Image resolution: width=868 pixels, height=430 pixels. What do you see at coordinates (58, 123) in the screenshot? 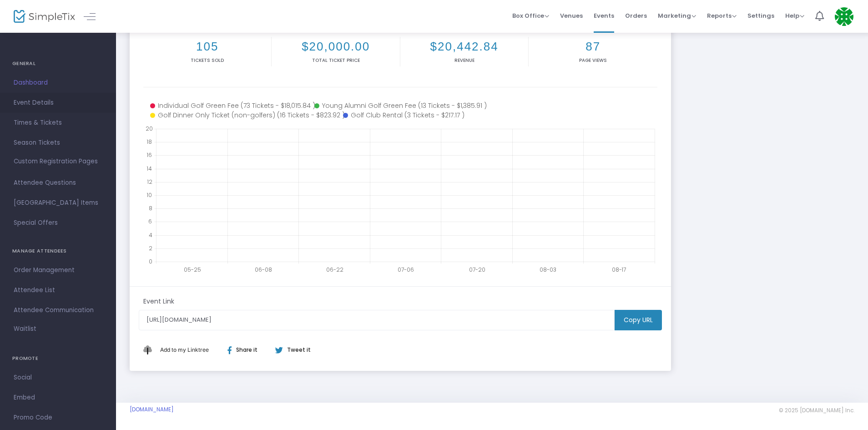
I see `span: Times & Tickets` at bounding box center [58, 123].